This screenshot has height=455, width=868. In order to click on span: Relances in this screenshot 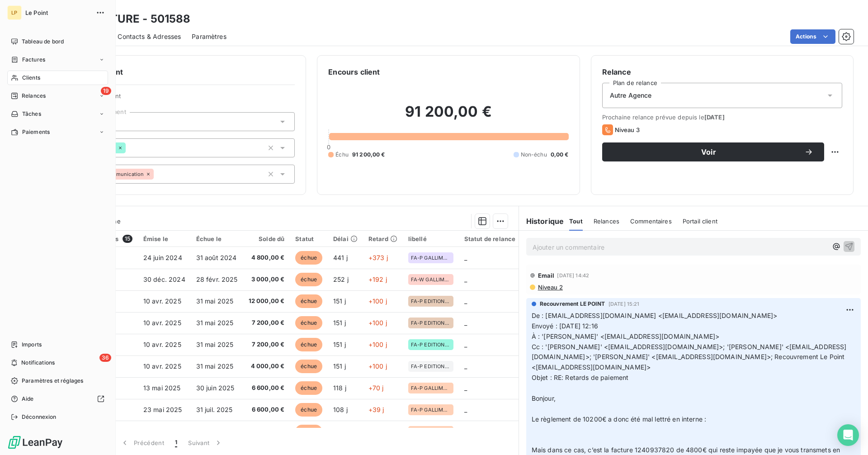, I will do `click(33, 96)`.